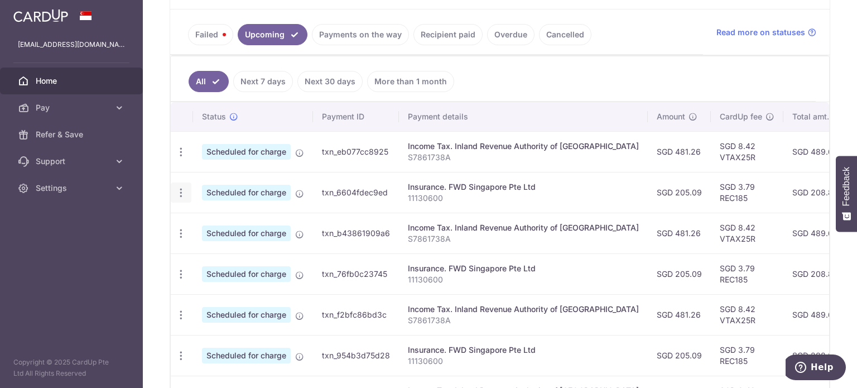 The height and width of the screenshot is (388, 857). What do you see at coordinates (356, 314) in the screenshot?
I see `td: txn_f2bfc86bd3c` at bounding box center [356, 314].